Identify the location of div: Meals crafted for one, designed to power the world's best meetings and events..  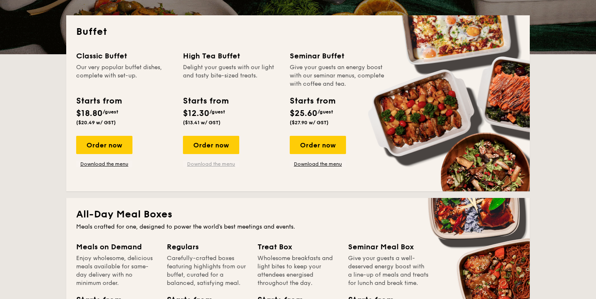
(298, 227).